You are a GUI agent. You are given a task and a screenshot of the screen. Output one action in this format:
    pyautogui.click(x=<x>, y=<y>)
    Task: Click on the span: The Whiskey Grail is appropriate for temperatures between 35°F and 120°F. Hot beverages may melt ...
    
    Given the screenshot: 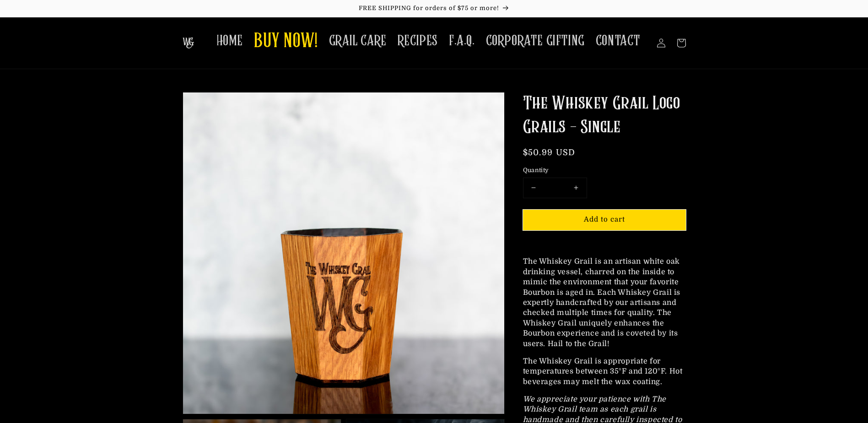 What is the action you would take?
    pyautogui.click(x=602, y=371)
    